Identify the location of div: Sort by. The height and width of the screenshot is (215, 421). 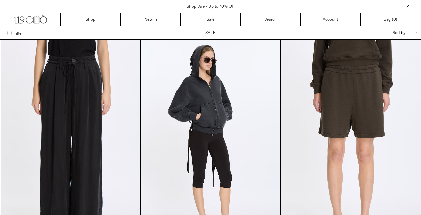
(384, 33).